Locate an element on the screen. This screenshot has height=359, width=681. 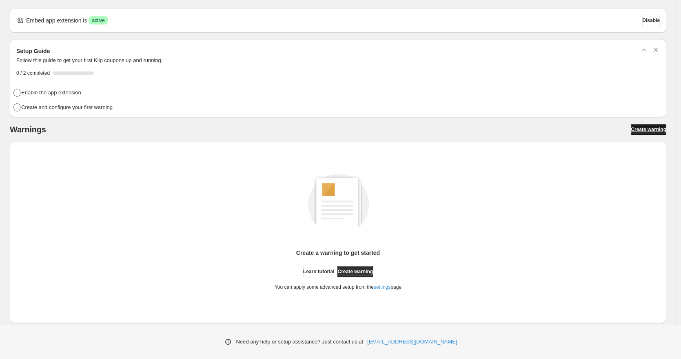
p: You can apply some advanced setup from the page is located at coordinates (338, 287).